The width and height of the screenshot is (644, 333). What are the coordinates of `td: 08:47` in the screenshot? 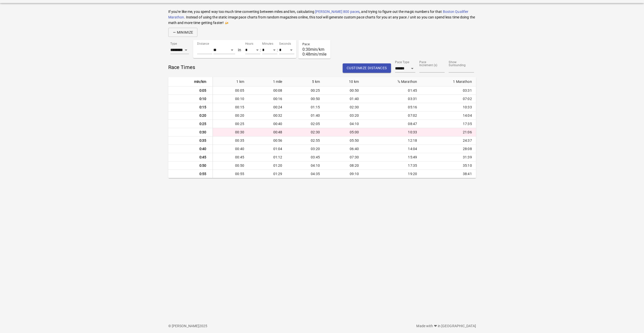 It's located at (394, 124).